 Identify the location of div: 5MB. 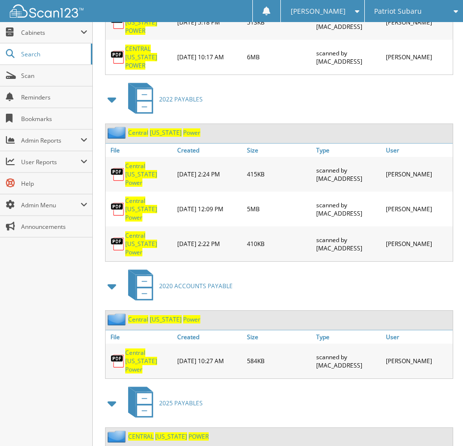
(279, 209).